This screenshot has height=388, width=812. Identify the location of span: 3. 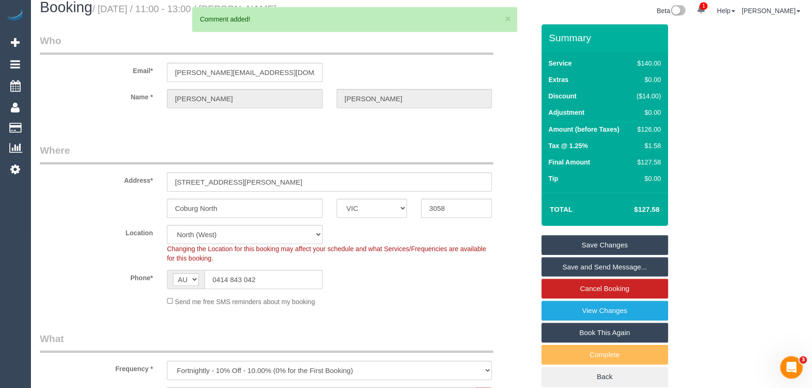
(803, 360).